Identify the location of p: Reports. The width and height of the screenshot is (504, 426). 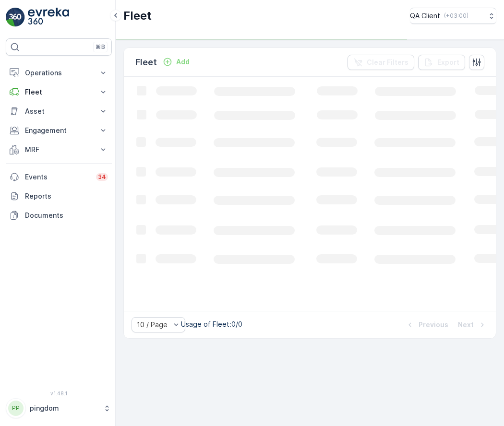
(66, 197).